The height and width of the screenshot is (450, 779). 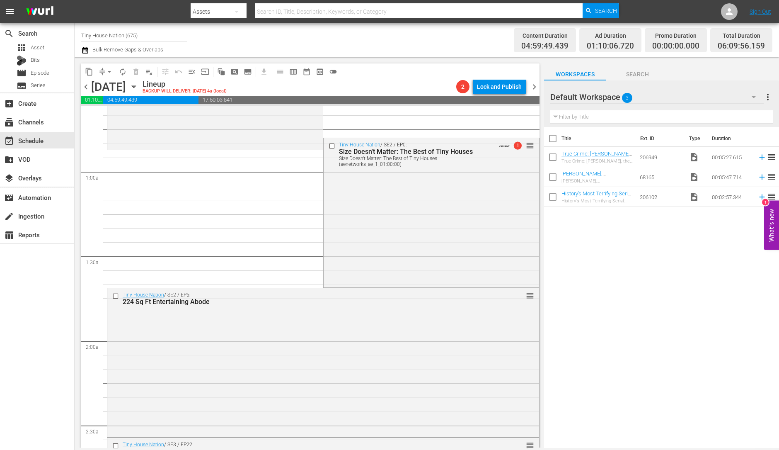 I want to click on span: date_range_outlined, so click(x=307, y=72).